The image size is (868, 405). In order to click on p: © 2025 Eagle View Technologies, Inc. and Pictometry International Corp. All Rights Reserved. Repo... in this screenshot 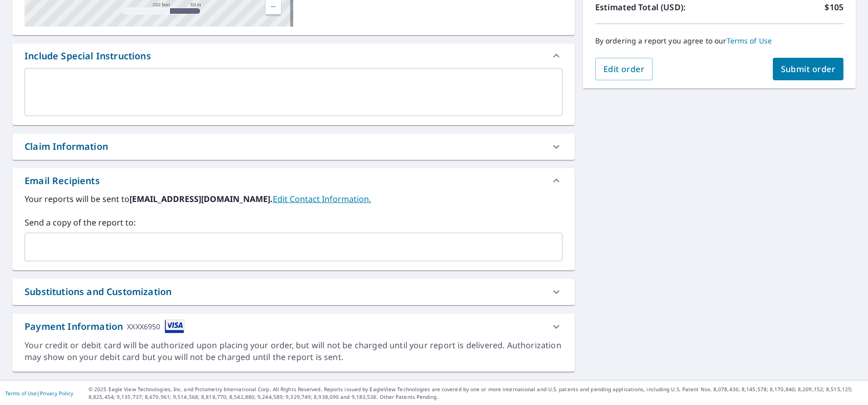, I will do `click(475, 394)`.